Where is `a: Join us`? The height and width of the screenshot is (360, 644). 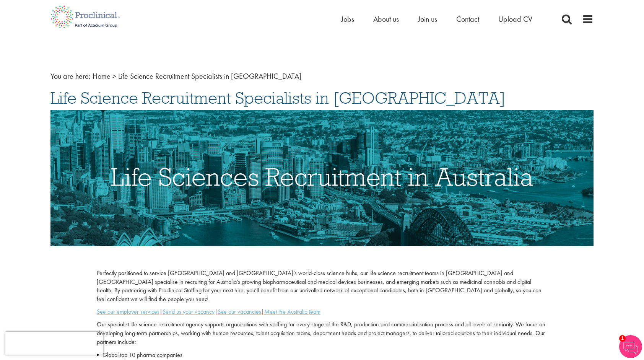
a: Join us is located at coordinates (428, 19).